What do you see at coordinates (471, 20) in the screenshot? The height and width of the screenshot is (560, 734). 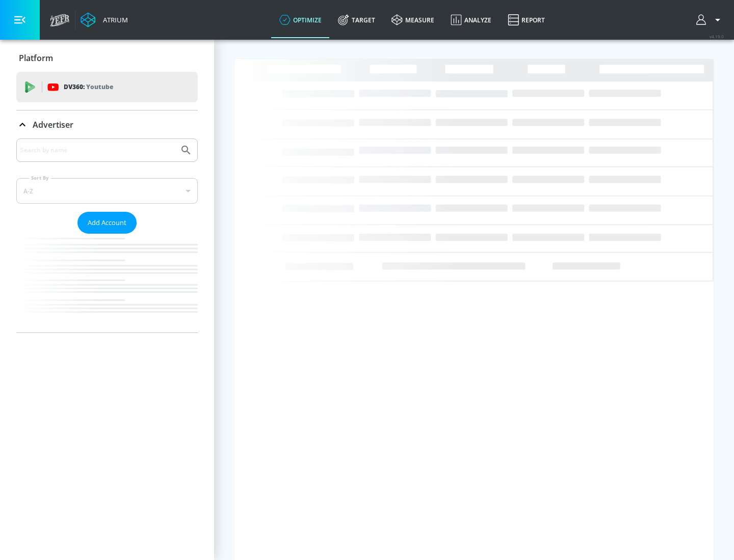 I see `a: Analyze` at bounding box center [471, 20].